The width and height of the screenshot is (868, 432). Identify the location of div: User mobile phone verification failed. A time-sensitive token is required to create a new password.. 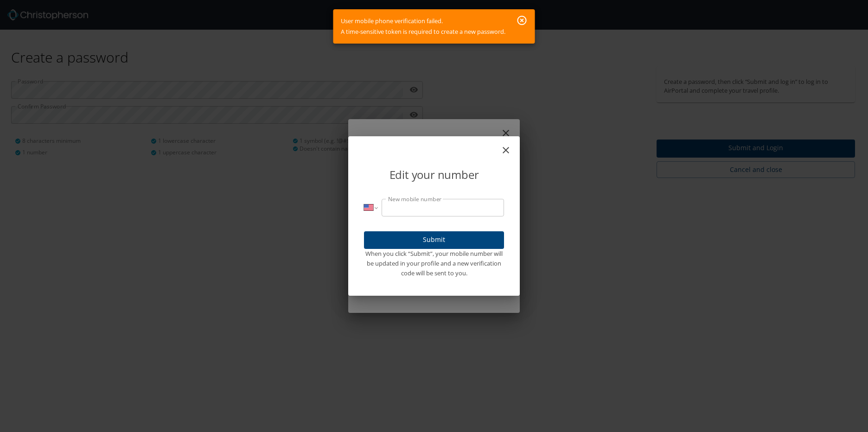
(423, 27).